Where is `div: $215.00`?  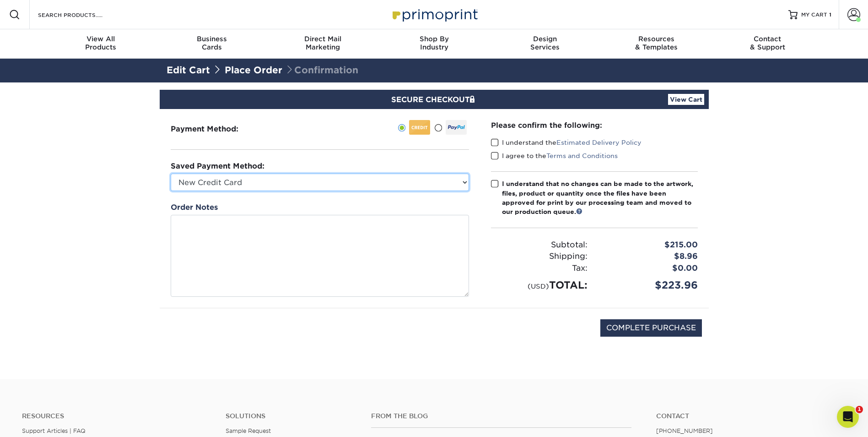
div: $215.00 is located at coordinates (649, 245).